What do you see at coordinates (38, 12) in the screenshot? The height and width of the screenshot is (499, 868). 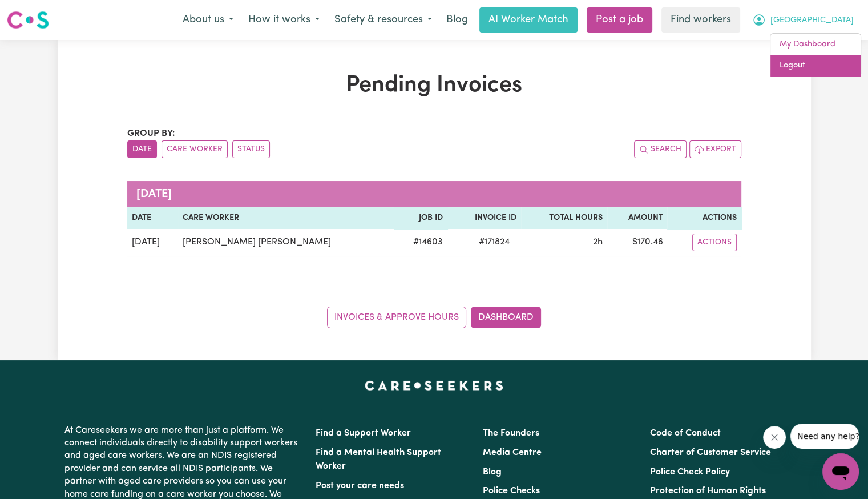 I see `span: Need any help?` at bounding box center [38, 12].